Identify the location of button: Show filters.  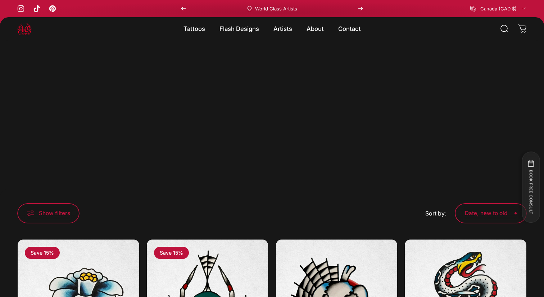
(48, 214).